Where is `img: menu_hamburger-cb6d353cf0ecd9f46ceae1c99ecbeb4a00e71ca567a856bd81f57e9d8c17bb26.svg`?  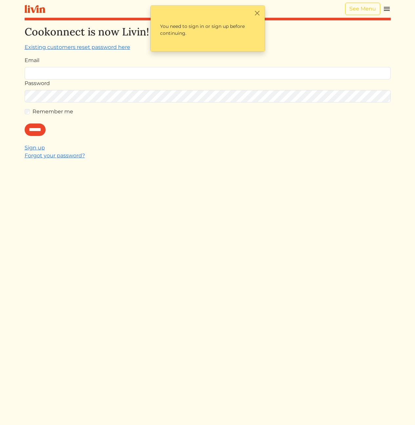 img: menu_hamburger-cb6d353cf0ecd9f46ceae1c99ecbeb4a00e71ca567a856bd81f57e9d8c17bb26.svg is located at coordinates (387, 9).